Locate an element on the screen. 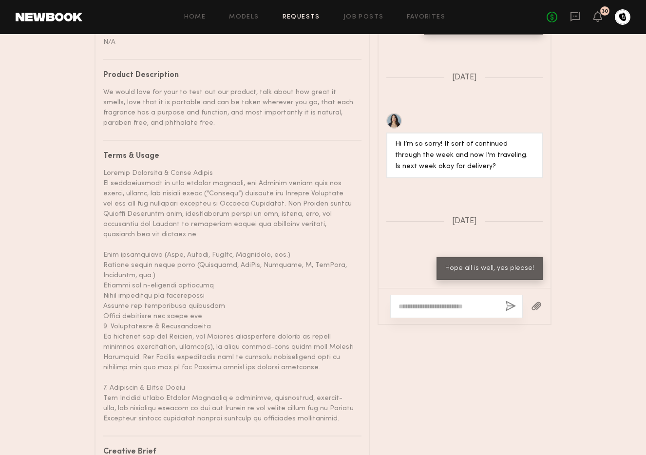 The height and width of the screenshot is (455, 646). div: Hope all is well, yes please! is located at coordinates (490, 268).